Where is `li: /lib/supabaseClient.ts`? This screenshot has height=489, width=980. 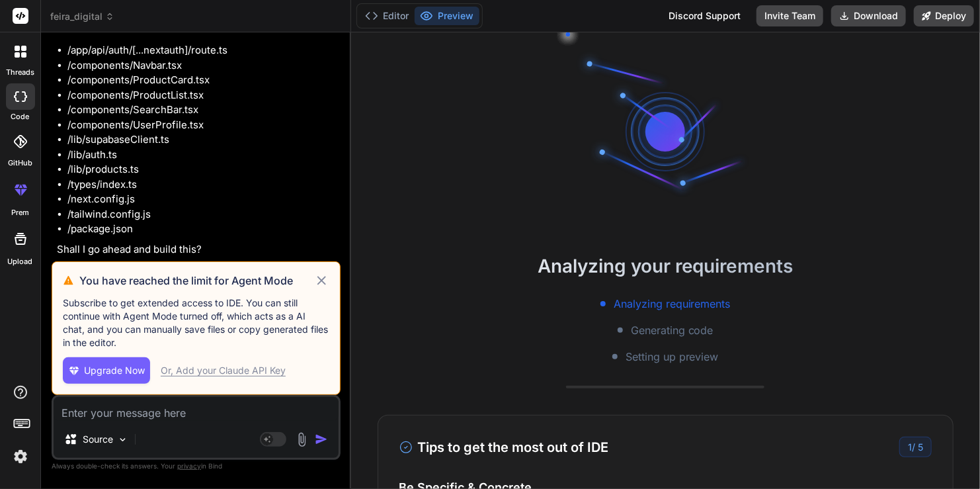 li: /lib/supabaseClient.ts is located at coordinates (203, 140).